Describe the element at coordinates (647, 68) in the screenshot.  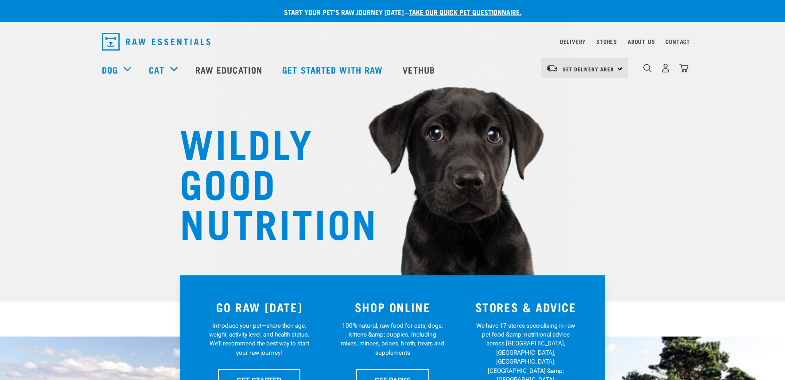
I see `img: home-icon-1@2x.png` at that location.